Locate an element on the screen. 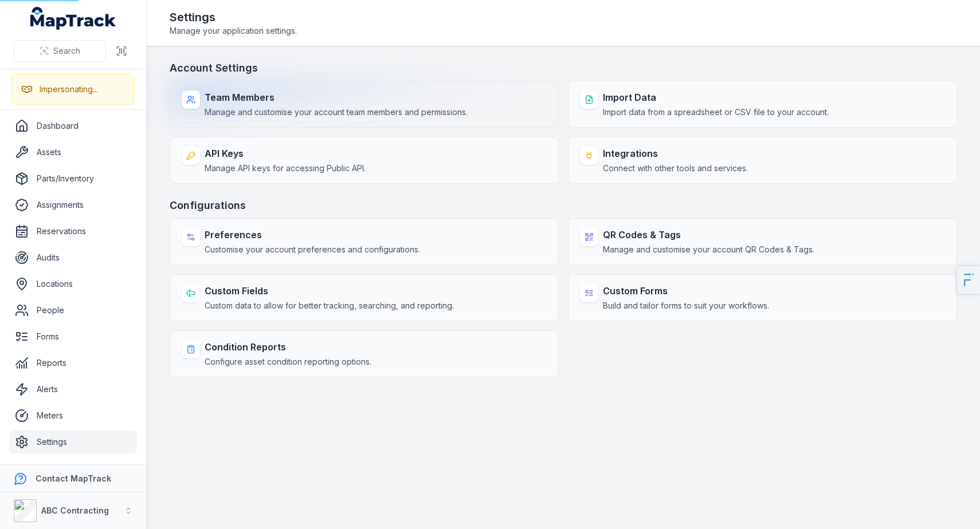 This screenshot has width=980, height=529. strong: Preferences is located at coordinates (312, 235).